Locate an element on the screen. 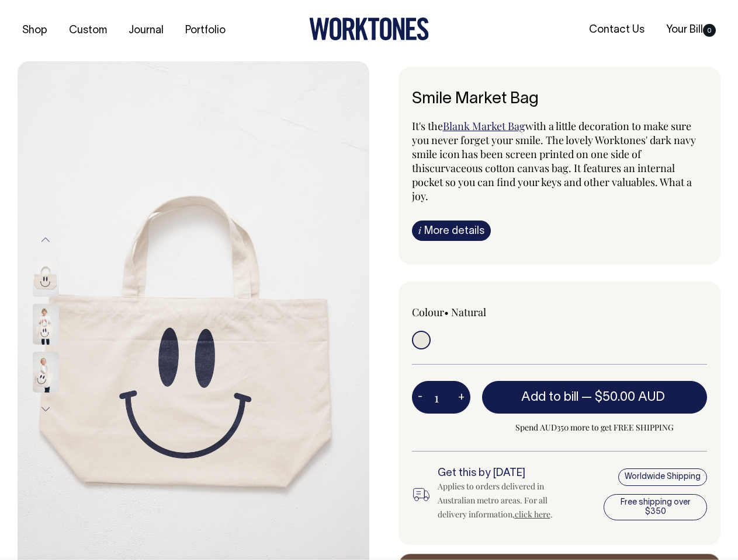 The image size is (738, 560). div: Colour is located at coordinates (471, 313).